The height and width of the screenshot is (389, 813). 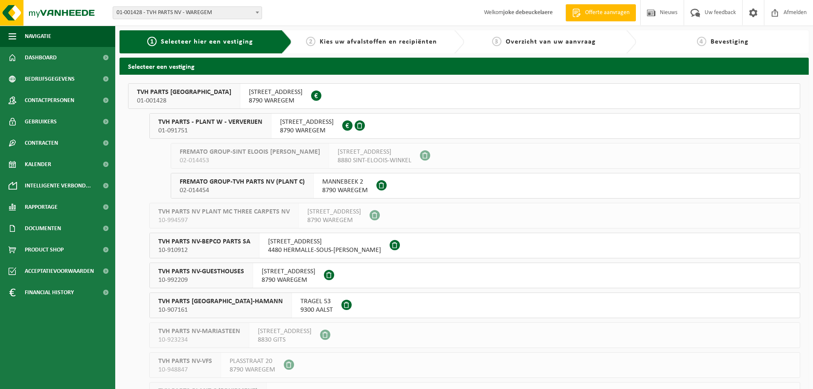 I want to click on span: TVH PARTS NV-MARIASTEEN, so click(x=199, y=331).